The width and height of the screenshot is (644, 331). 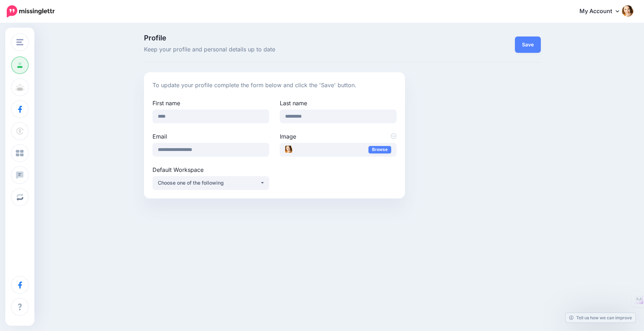 I want to click on label: First name, so click(x=210, y=103).